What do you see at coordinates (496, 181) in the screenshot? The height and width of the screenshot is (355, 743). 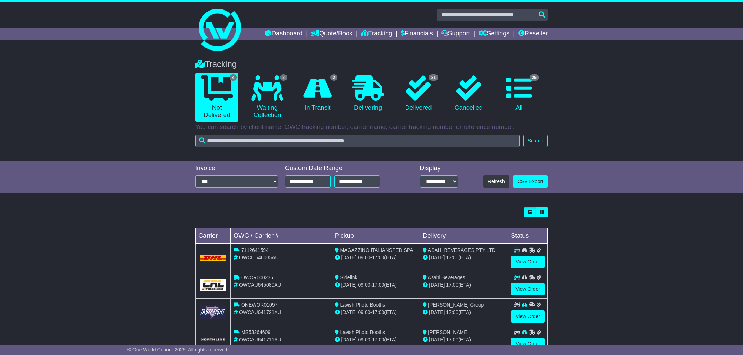 I see `button: Refresh` at bounding box center [496, 181].